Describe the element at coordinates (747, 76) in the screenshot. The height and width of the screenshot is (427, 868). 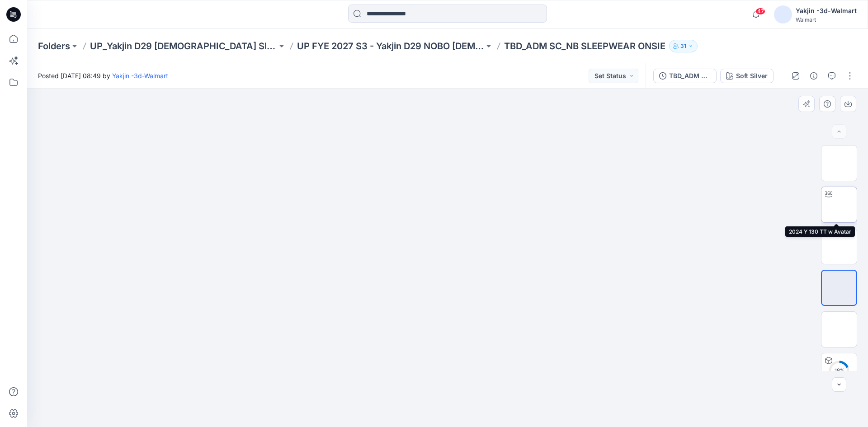
I see `button: Soft Silver` at that location.